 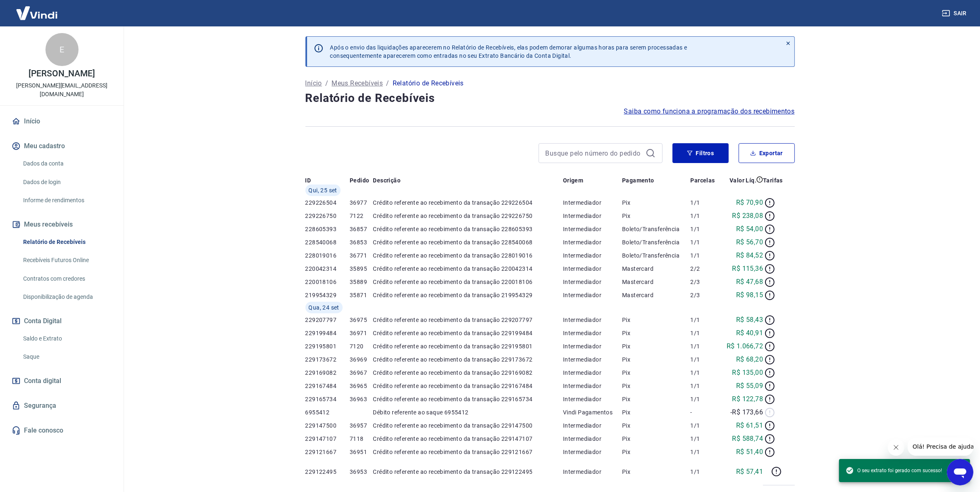 What do you see at coordinates (468, 400) in the screenshot?
I see `p: Crédito referente ao recebimento da transação 229165734` at bounding box center [468, 400].